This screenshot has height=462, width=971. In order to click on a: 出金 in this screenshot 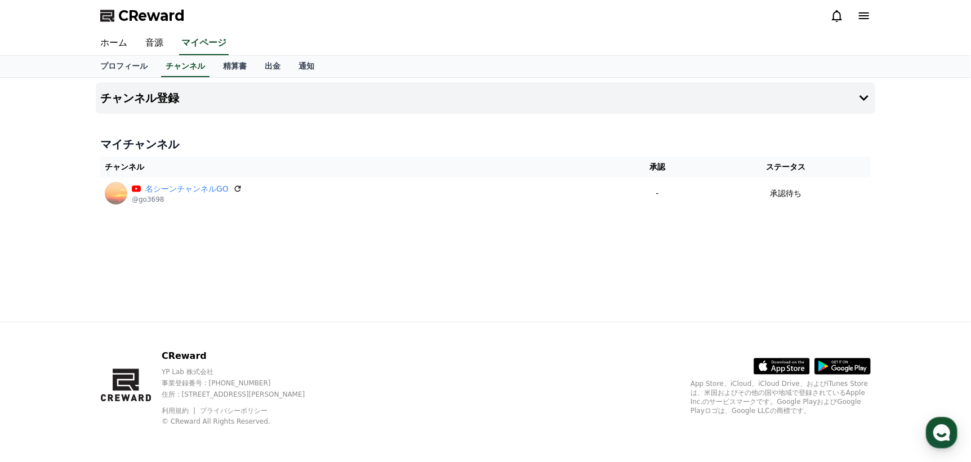, I will do `click(273, 66)`.